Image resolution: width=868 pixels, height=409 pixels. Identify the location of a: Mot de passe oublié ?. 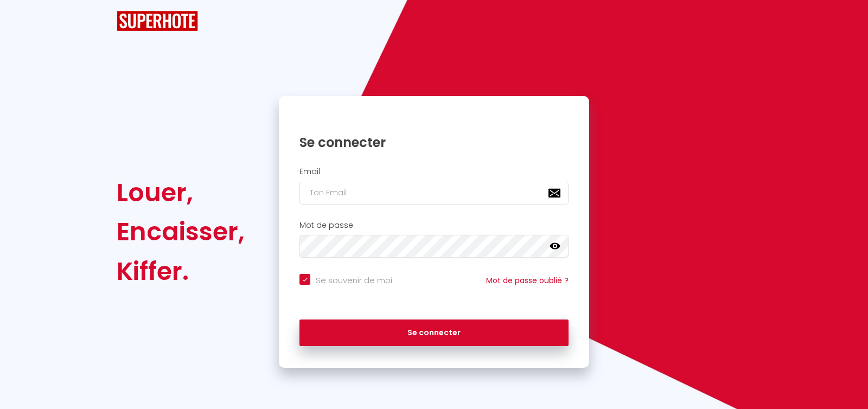
(527, 281).